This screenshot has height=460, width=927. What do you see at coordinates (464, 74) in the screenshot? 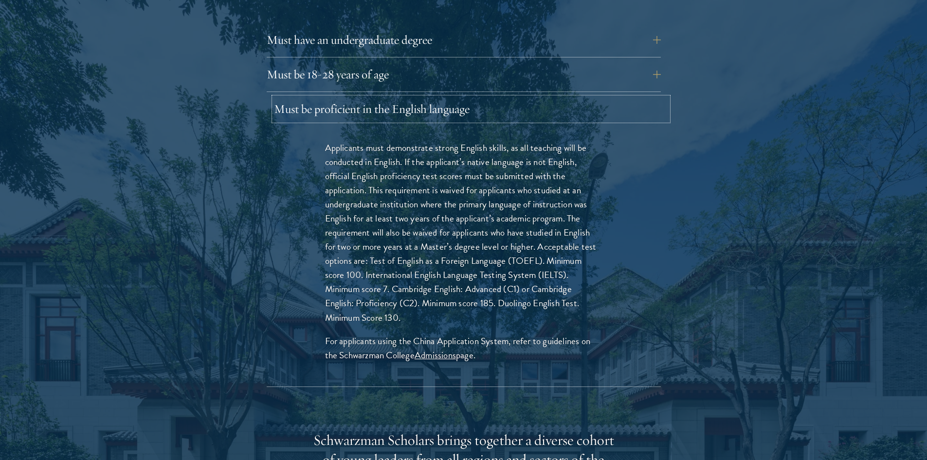
I see `button: Must be 18-28 years of age` at bounding box center [464, 74].